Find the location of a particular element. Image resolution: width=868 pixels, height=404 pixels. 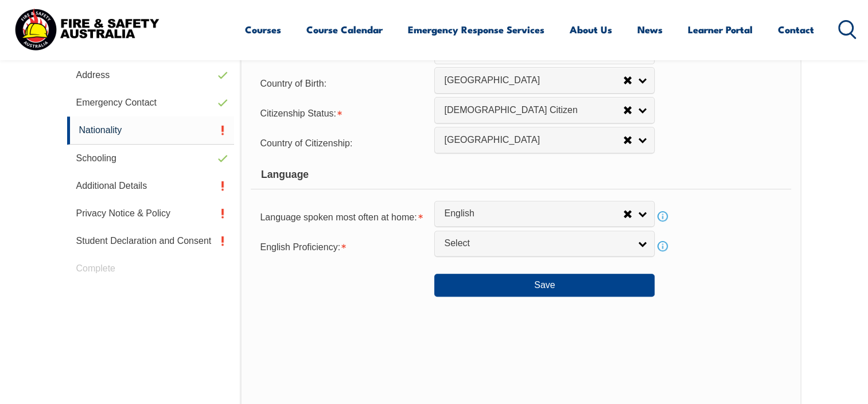

a: Learner Portal is located at coordinates (720, 29).